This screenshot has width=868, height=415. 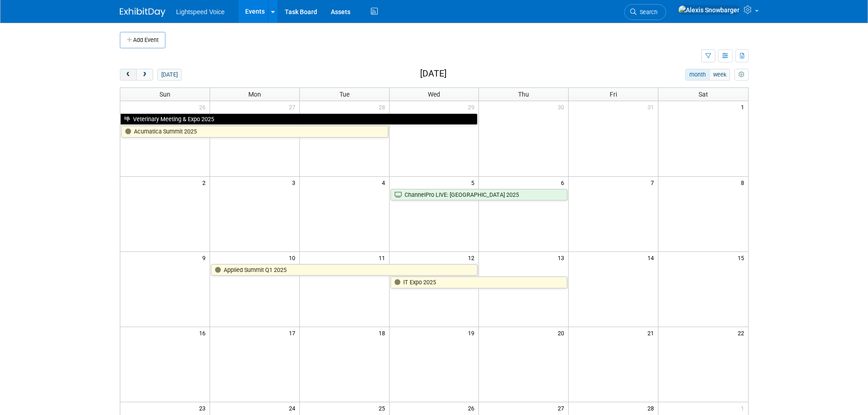 I want to click on img: ExhibitDay, so click(x=143, y=12).